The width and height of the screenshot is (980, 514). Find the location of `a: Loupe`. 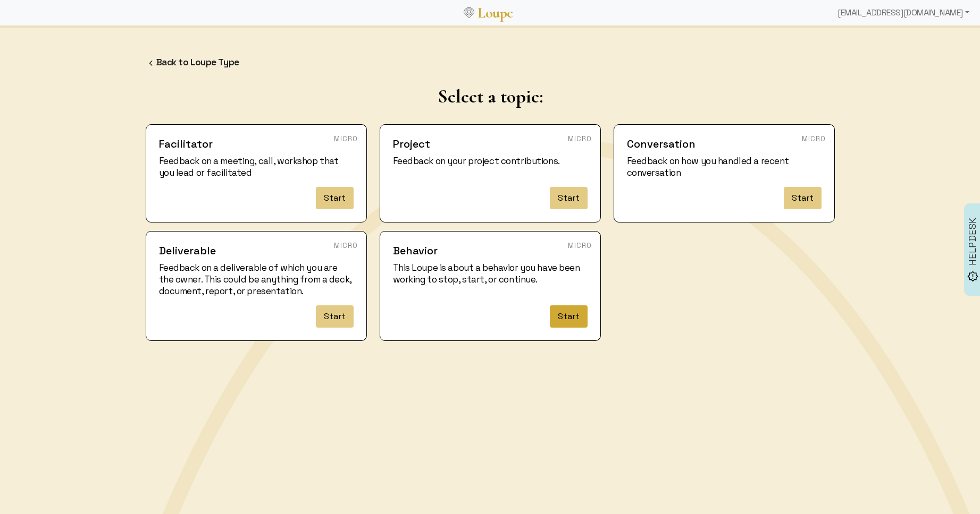

a: Loupe is located at coordinates (495, 12).